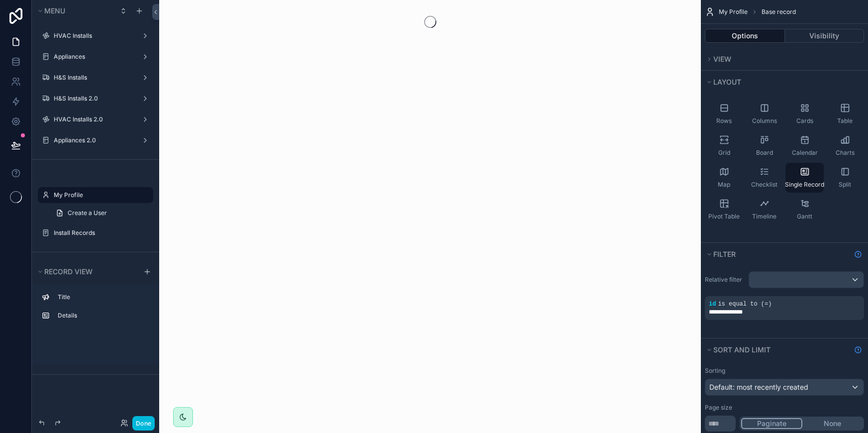  What do you see at coordinates (805, 153) in the screenshot?
I see `span: Calendar` at bounding box center [805, 153].